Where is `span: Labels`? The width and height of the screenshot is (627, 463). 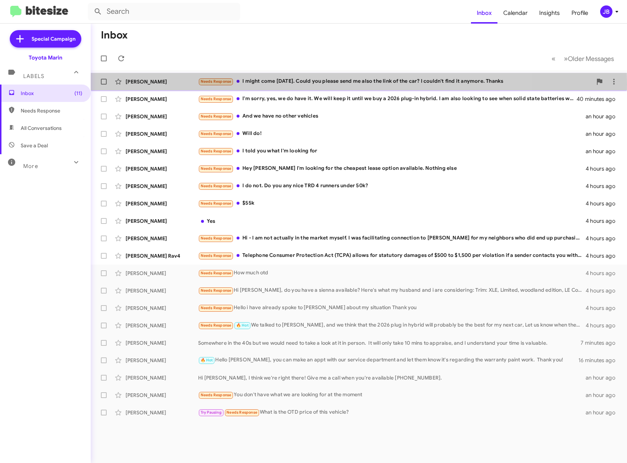
span: Labels is located at coordinates (34, 76).